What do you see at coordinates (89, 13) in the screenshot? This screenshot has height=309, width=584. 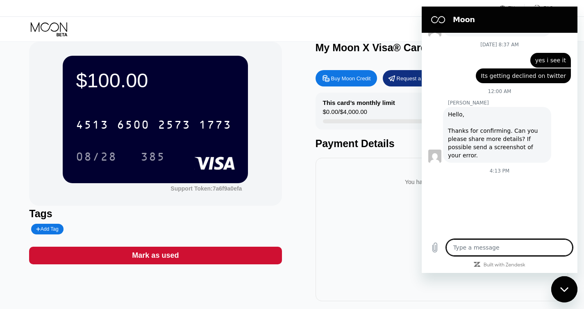 I see `h2: Moon` at bounding box center [89, 13].